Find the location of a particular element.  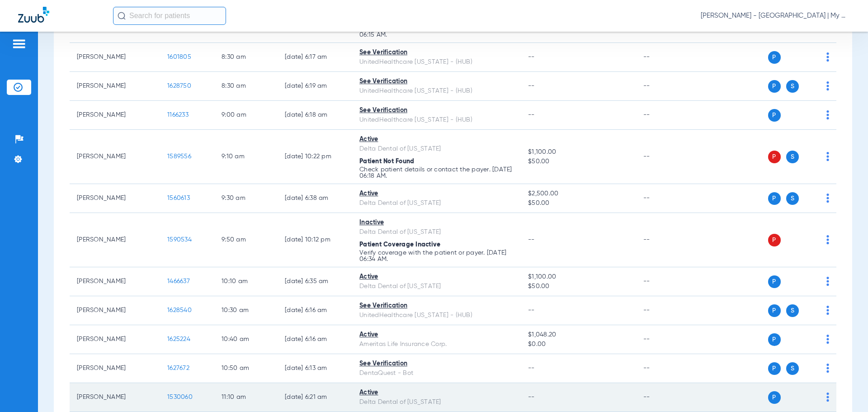

input: Search for patients is located at coordinates (170, 16).